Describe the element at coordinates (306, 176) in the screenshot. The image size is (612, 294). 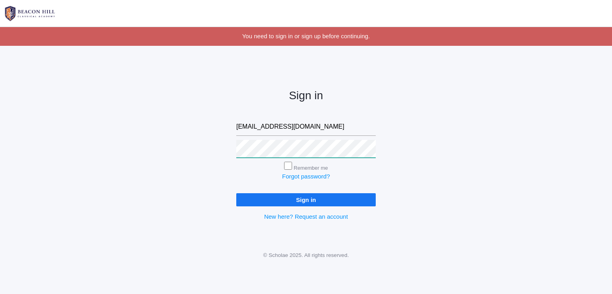
I see `a: Forgot password?` at that location.